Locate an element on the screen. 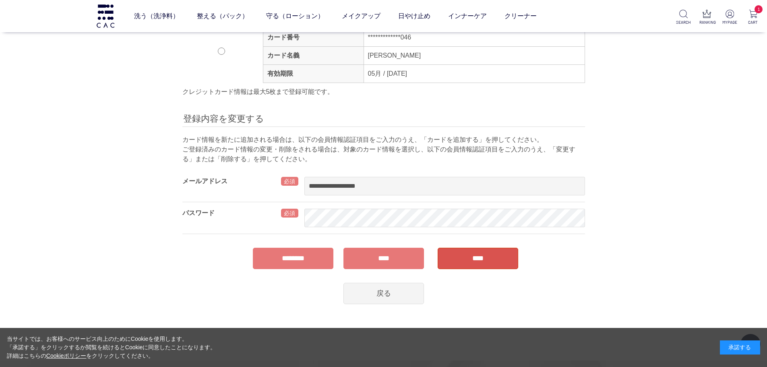 The width and height of the screenshot is (767, 367). span: 1 is located at coordinates (759, 9).